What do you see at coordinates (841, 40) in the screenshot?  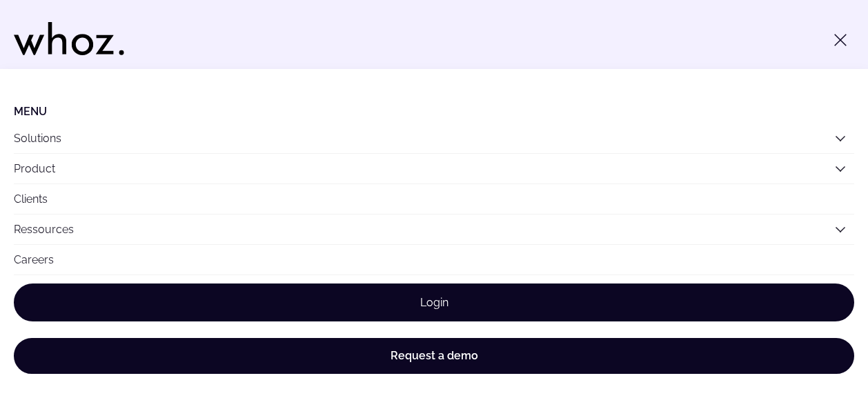 I see `button: Toggle menu` at bounding box center [841, 40].